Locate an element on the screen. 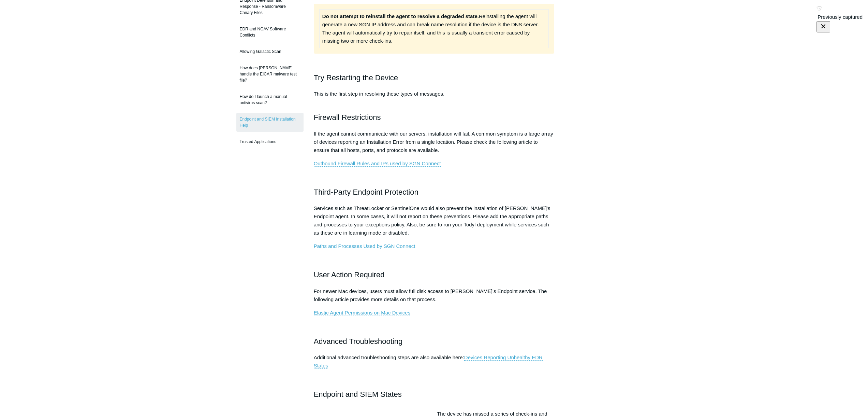 The width and height of the screenshot is (868, 419). p: This is the first step in resolving these types of messages. is located at coordinates (434, 98).